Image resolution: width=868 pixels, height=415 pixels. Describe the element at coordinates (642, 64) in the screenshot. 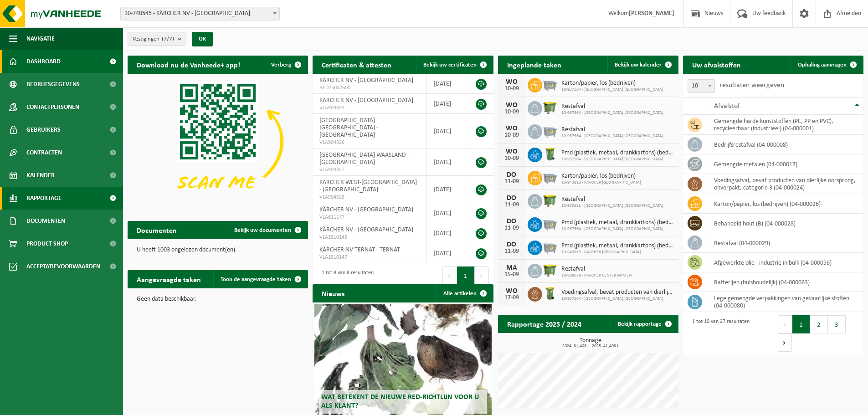

I see `a: Bekijk uw kalender` at that location.